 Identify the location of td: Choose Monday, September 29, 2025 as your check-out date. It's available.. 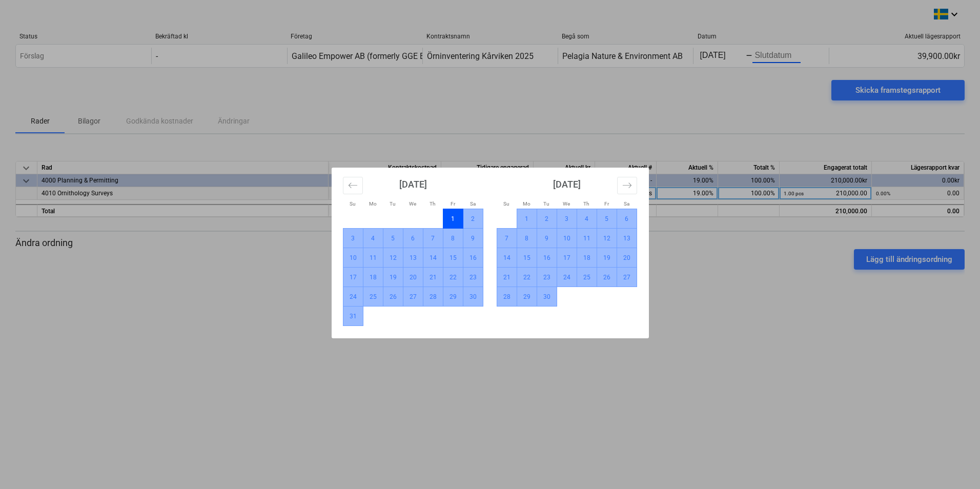
(526, 297).